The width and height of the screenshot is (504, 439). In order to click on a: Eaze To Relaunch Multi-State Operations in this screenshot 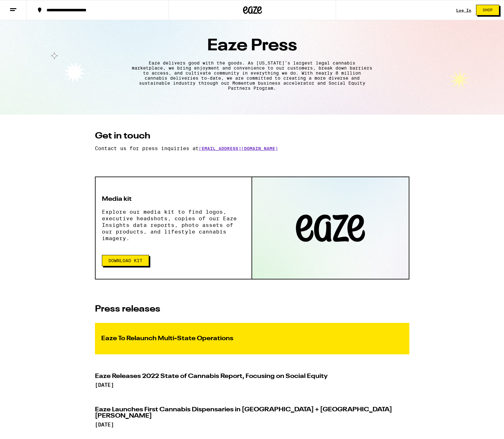, I will do `click(167, 339)`.